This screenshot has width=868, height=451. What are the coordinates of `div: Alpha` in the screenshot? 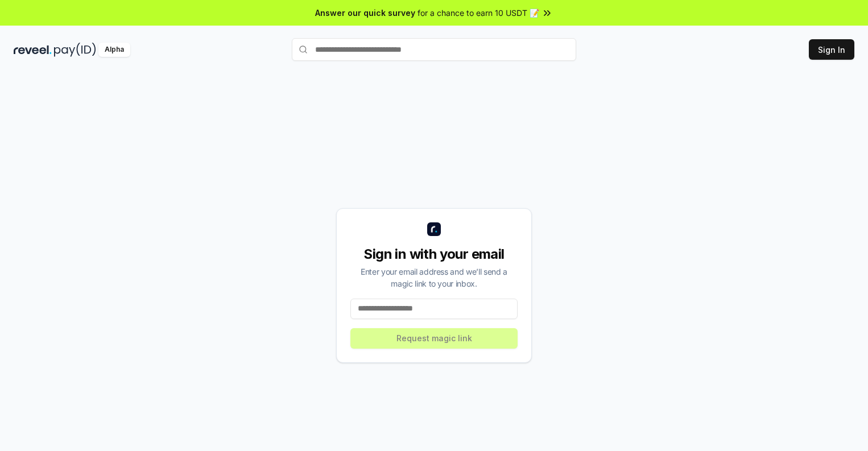 It's located at (114, 49).